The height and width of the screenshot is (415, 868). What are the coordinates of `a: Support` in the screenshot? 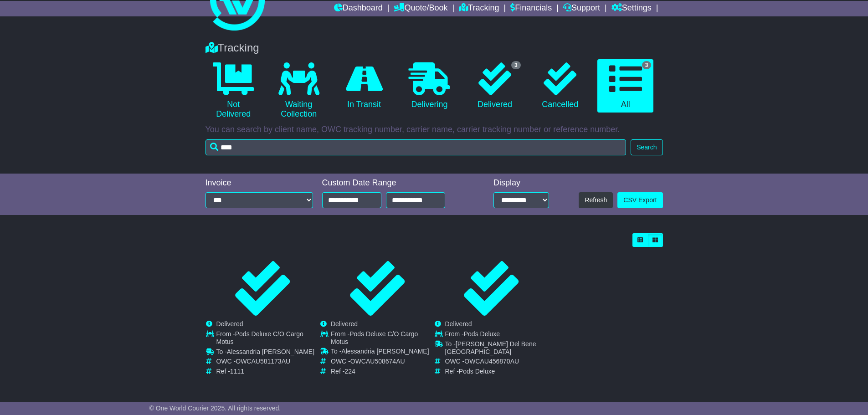 It's located at (582, 9).